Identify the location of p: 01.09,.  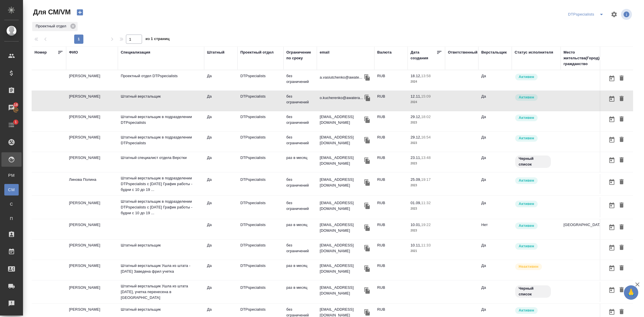
(415, 203).